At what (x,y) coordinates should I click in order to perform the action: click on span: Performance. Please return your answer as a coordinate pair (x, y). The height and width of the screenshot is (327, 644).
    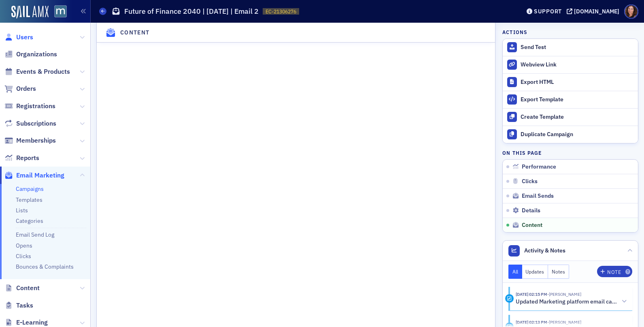
    Looking at the image, I should click on (539, 167).